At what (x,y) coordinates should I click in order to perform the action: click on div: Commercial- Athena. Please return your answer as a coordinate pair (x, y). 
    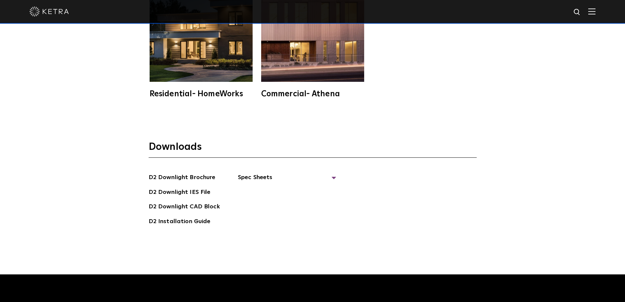
    Looking at the image, I should click on (313, 94).